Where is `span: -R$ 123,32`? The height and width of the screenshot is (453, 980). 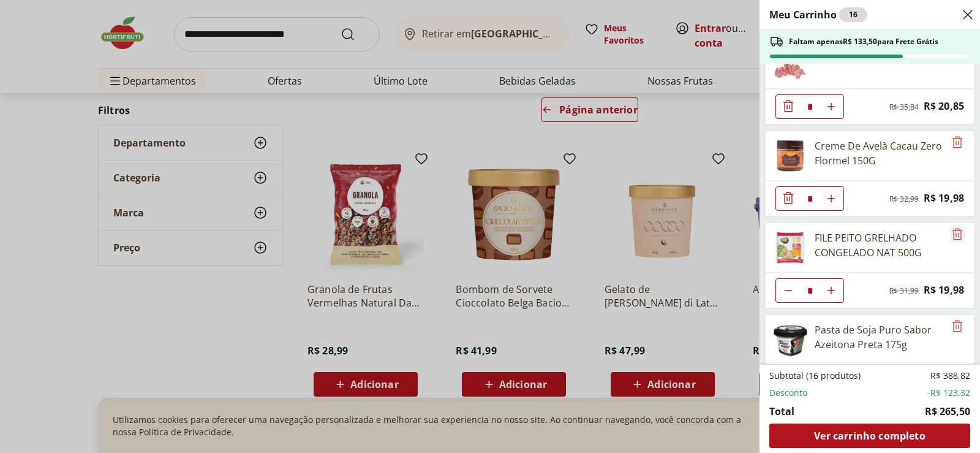 span: -R$ 123,32 is located at coordinates (949, 393).